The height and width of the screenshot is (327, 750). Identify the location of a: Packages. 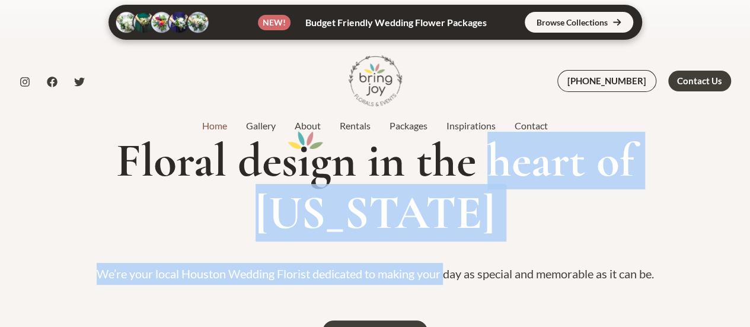
(409, 126).